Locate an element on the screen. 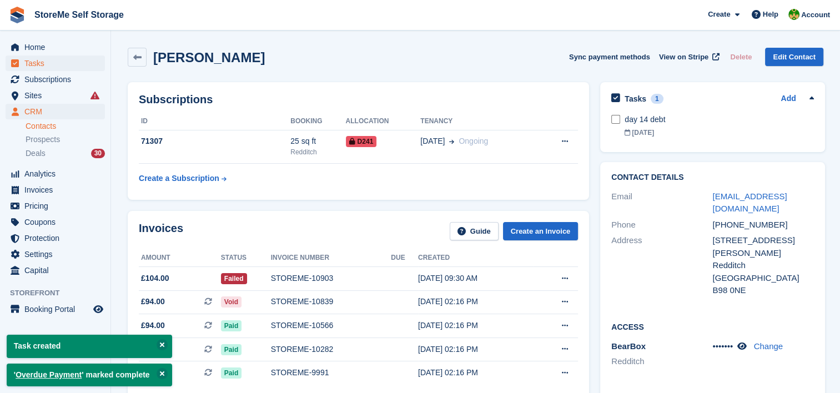 The width and height of the screenshot is (840, 393). h2: Invoices is located at coordinates (161, 231).